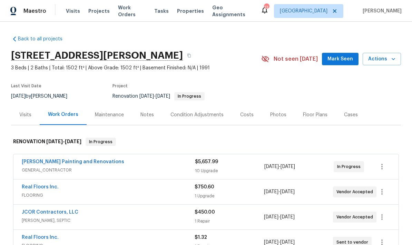 Image resolution: width=412 pixels, height=245 pixels. Describe the element at coordinates (229, 221) in the screenshot. I see `div: 1 Repair` at that location.